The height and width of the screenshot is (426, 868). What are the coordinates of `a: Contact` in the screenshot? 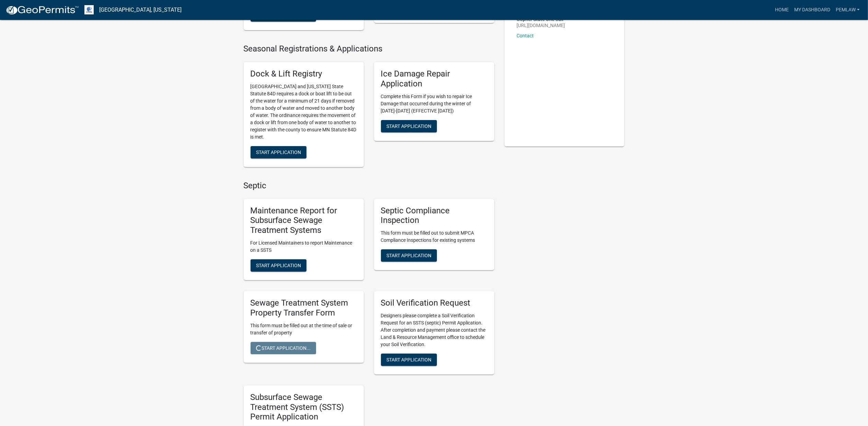 It's located at (526, 36).